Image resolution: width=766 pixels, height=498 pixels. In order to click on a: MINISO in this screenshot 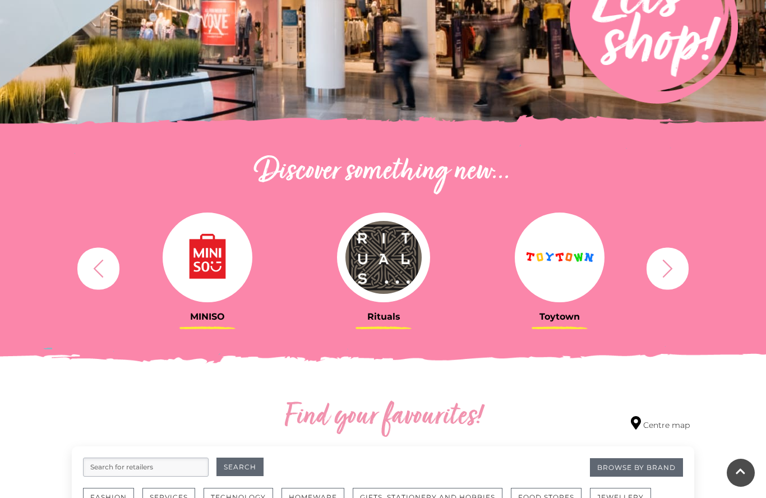, I will do `click(208, 267)`.